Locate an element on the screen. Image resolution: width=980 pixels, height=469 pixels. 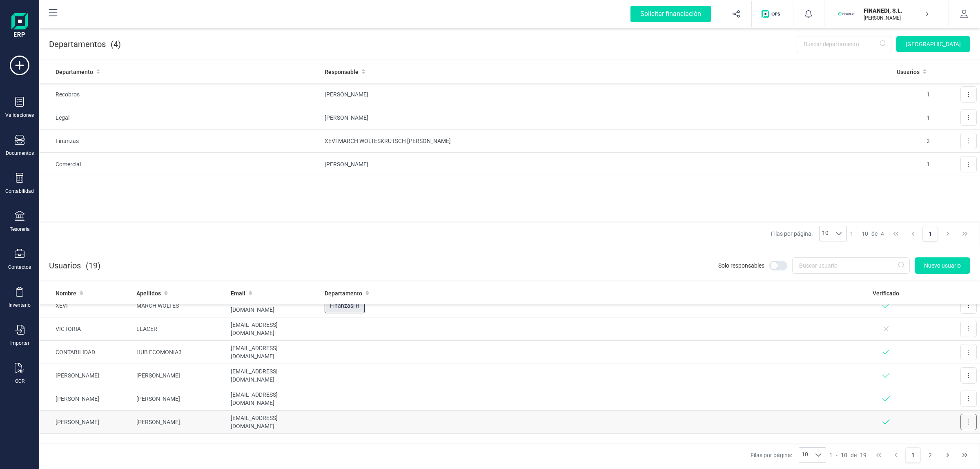
input: Buscar departamento is located at coordinates (844, 44).